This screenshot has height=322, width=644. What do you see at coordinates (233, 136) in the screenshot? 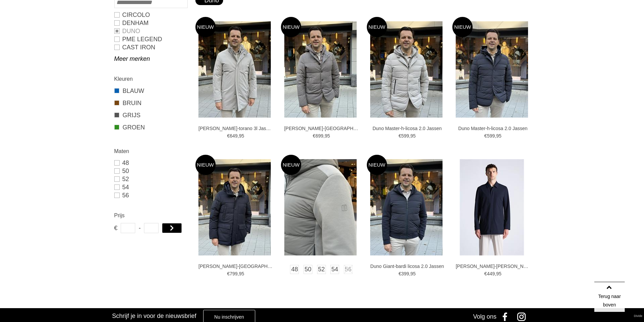
I see `span: 649` at bounding box center [233, 136].